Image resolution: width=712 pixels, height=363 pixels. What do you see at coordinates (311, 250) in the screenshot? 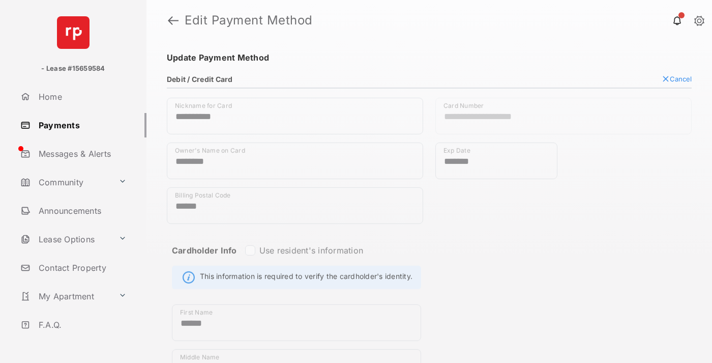
I see `label: Use resident's information` at bounding box center [311, 250].